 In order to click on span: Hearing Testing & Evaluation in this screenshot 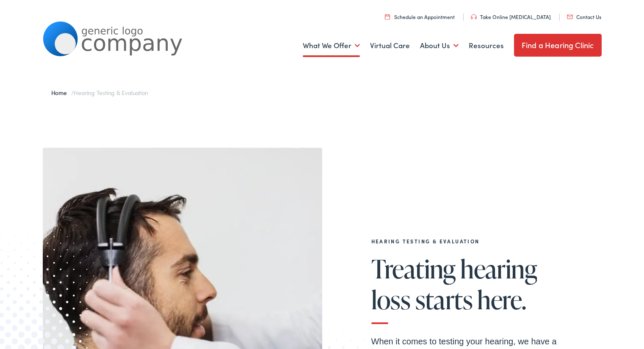, I will do `click(111, 92)`.